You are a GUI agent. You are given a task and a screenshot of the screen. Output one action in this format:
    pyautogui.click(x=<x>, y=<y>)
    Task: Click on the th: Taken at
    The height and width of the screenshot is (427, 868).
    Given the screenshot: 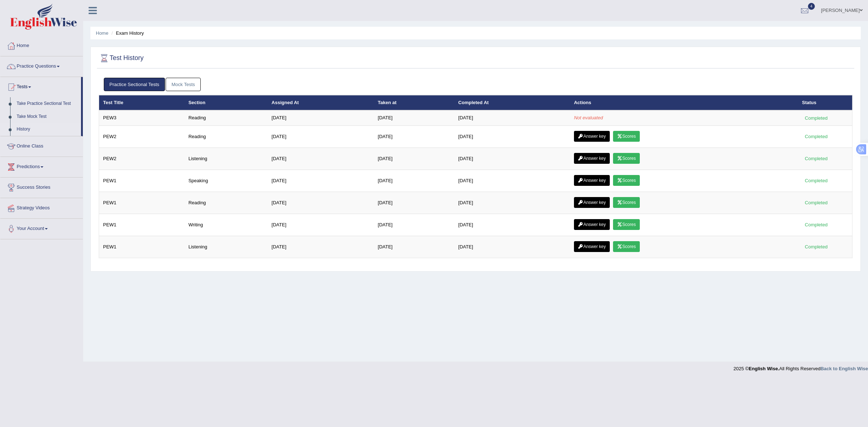 What is the action you would take?
    pyautogui.click(x=414, y=103)
    